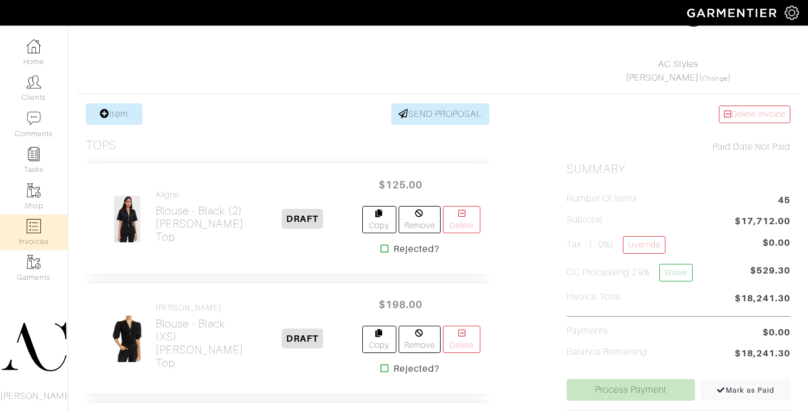 The width and height of the screenshot is (808, 412). Describe the element at coordinates (584, 220) in the screenshot. I see `h5: Subtotal` at that location.